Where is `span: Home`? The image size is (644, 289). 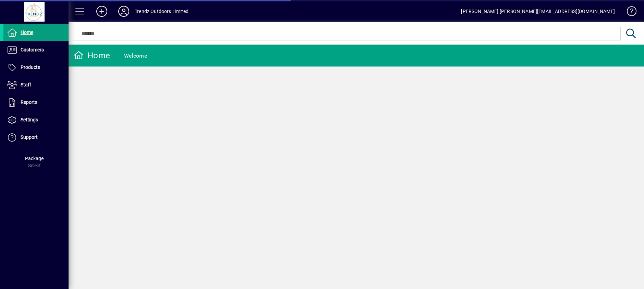 span: Home is located at coordinates (27, 32).